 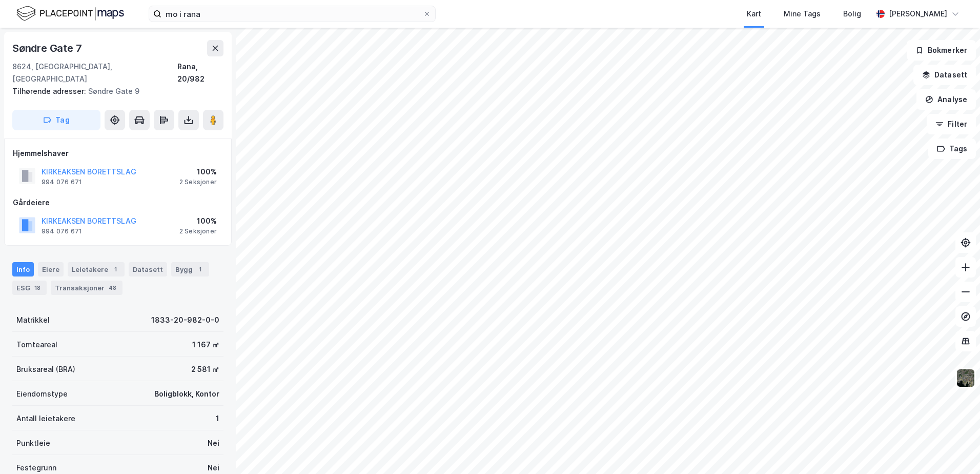 What do you see at coordinates (96, 269) in the screenshot?
I see `div: Leietakere` at bounding box center [96, 269].